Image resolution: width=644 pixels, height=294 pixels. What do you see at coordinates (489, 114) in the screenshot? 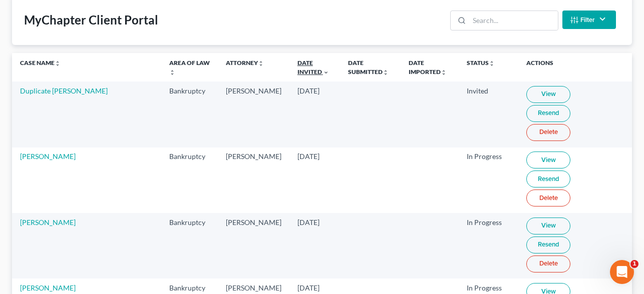
I see `td: Invited` at bounding box center [489, 114].